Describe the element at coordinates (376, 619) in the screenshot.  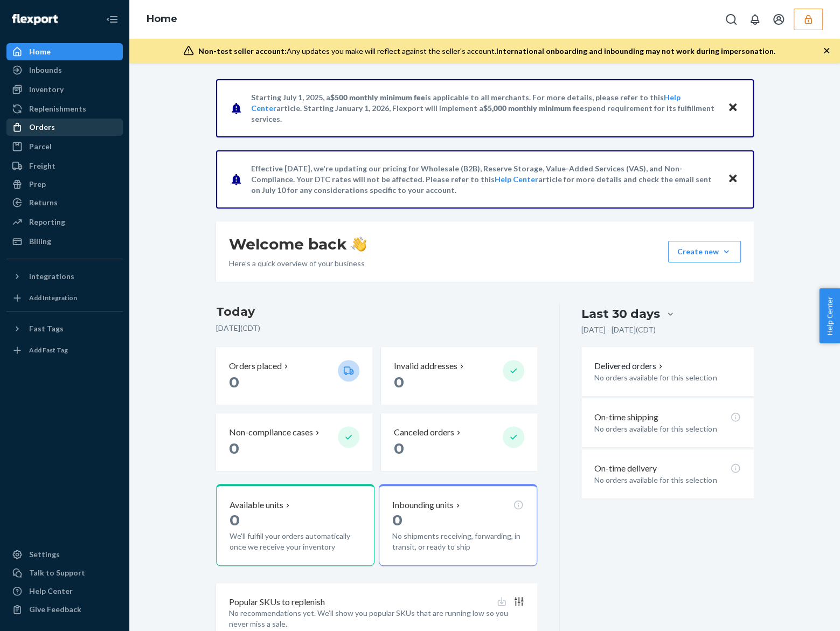
I see `p: No recommendations yet. We’ll show you popular SKUs that are running low so you never miss a sale.` at that location.